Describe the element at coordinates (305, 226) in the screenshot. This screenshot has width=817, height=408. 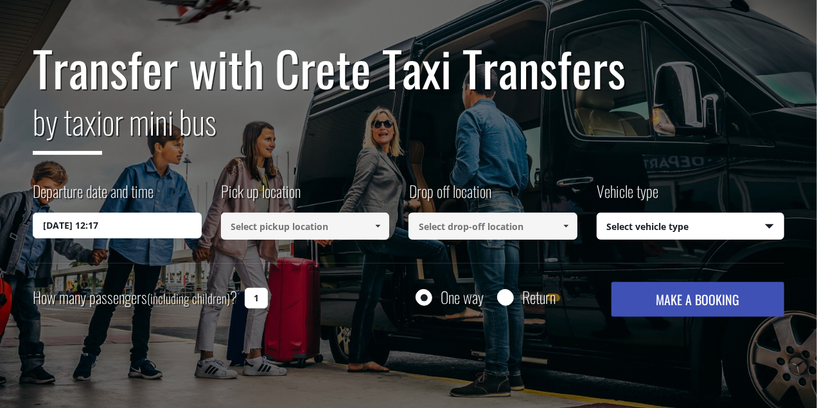
I see `input: Select pickup location` at that location.